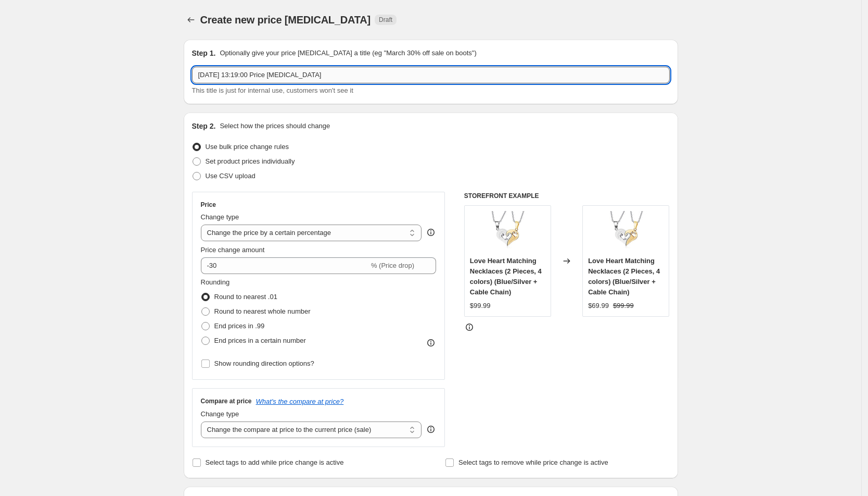 The width and height of the screenshot is (868, 496). I want to click on span: Set product prices individually, so click(250, 161).